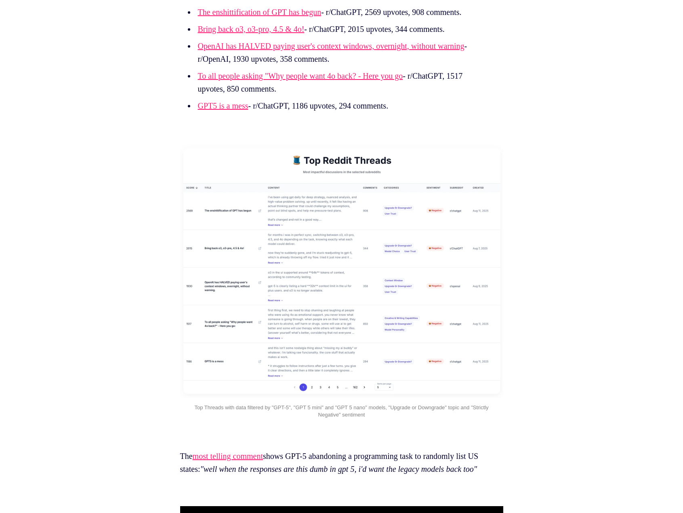 This screenshot has height=513, width=683. I want to click on a: The enshittification of GPT has begun, so click(260, 12).